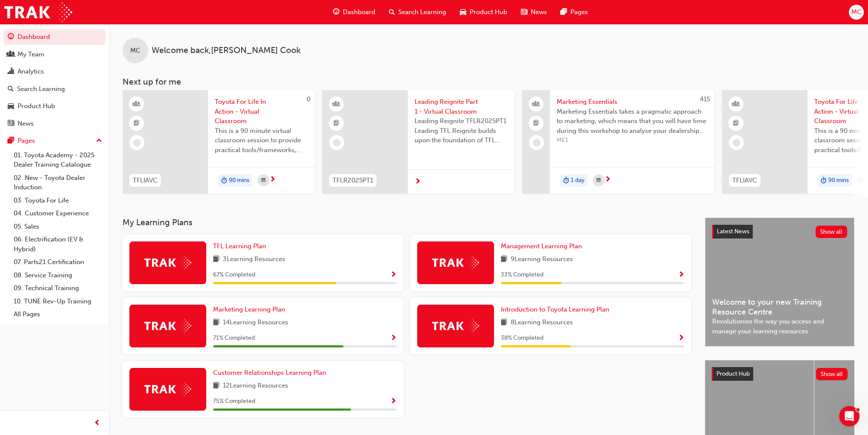  I want to click on span: Latest News, so click(733, 231).